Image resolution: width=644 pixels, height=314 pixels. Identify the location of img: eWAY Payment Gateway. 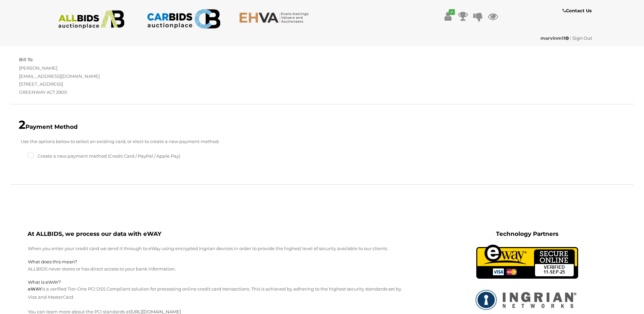
(527, 262).